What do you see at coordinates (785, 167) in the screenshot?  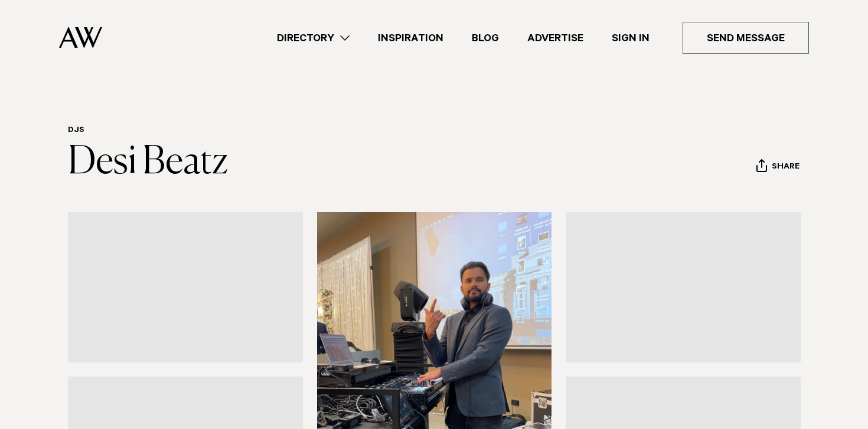 I see `span: Share` at bounding box center [785, 167].